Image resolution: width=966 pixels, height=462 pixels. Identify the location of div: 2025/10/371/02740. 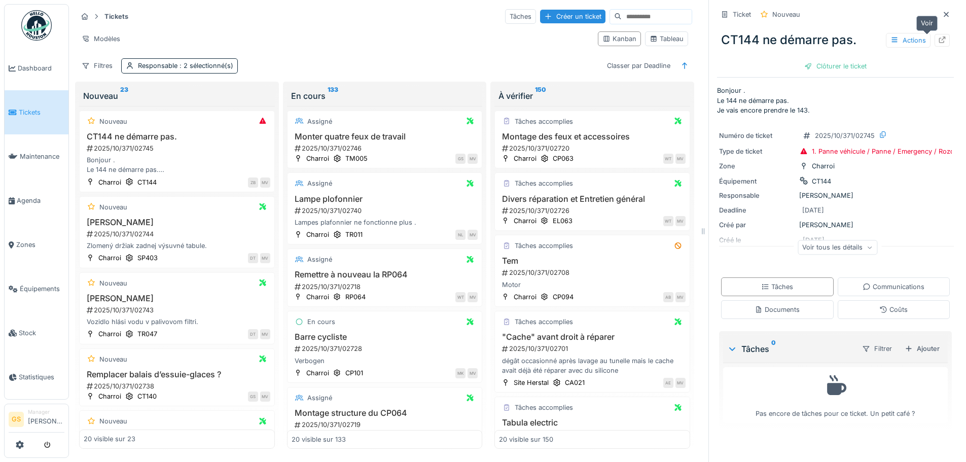
(386, 210).